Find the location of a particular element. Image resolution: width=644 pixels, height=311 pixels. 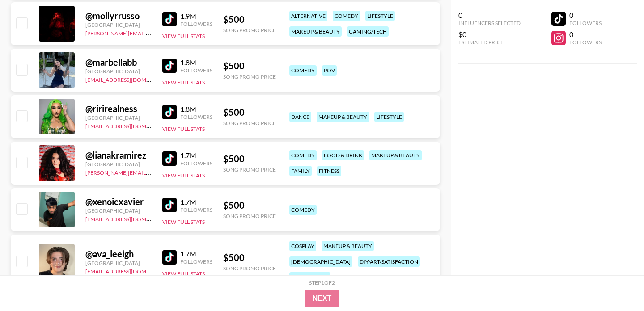

div: diy/art/satisfaction is located at coordinates (388, 262).